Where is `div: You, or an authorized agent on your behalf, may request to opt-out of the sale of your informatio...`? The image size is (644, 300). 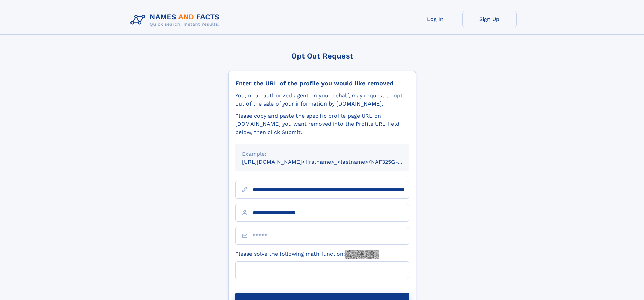 div: You, or an authorized agent on your behalf, may request to opt-out of the sale of your informatio... is located at coordinates (322, 100).